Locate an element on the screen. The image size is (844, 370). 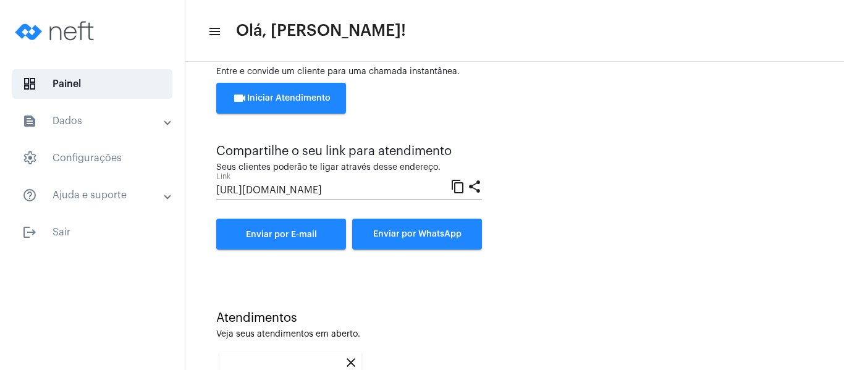
mat-expansion-panel-header: sidenav iconDados is located at coordinates (96, 121).